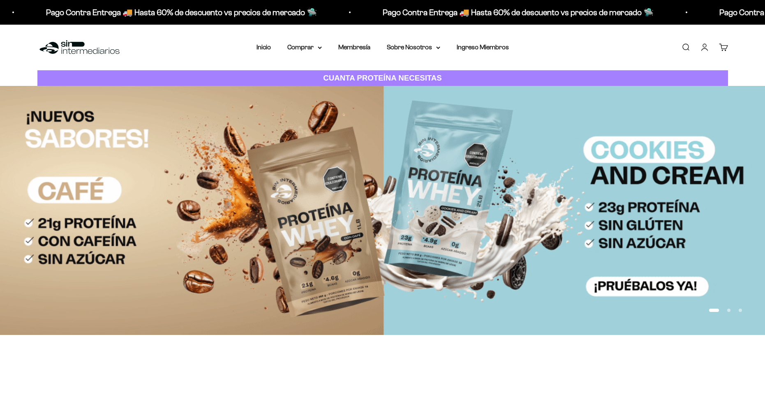 Image resolution: width=765 pixels, height=397 pixels. I want to click on strong: CUANTA PROTEÍNA NECESITAS, so click(382, 78).